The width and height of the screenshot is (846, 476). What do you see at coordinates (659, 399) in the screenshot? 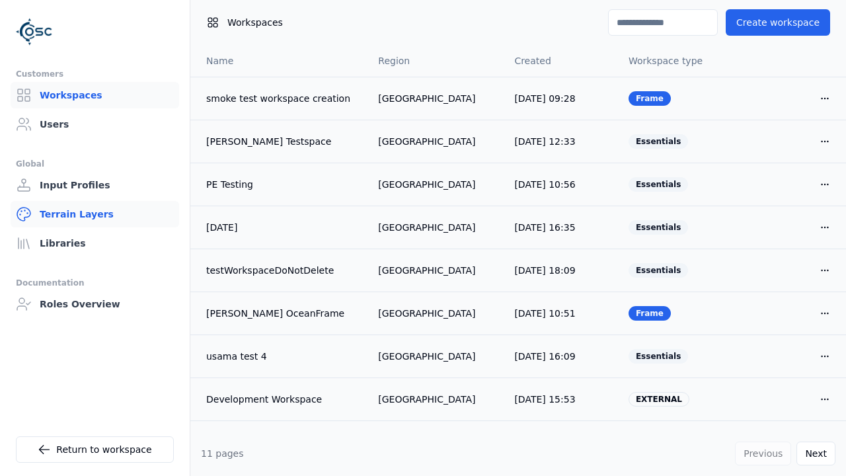
I see `div: EXTERNAL` at bounding box center [659, 399].